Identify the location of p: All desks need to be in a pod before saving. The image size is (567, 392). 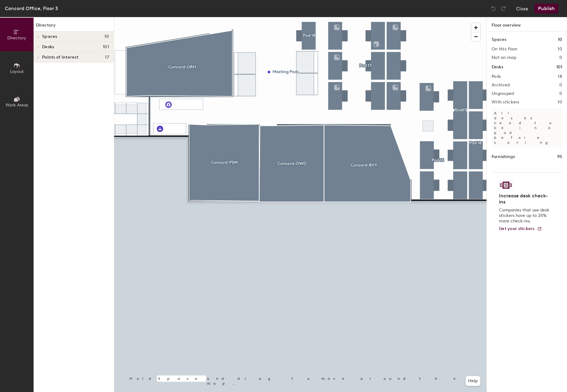
(527, 128).